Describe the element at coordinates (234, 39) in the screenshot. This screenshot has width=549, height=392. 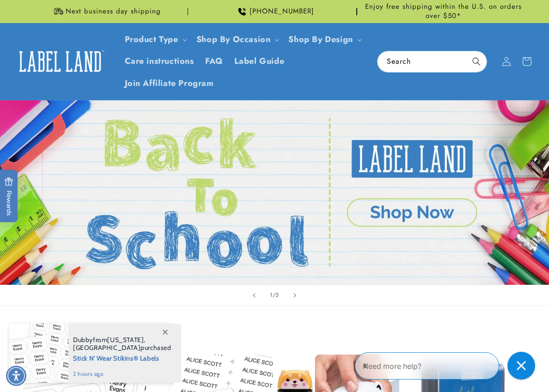
I see `span: Shop By Occasion` at that location.